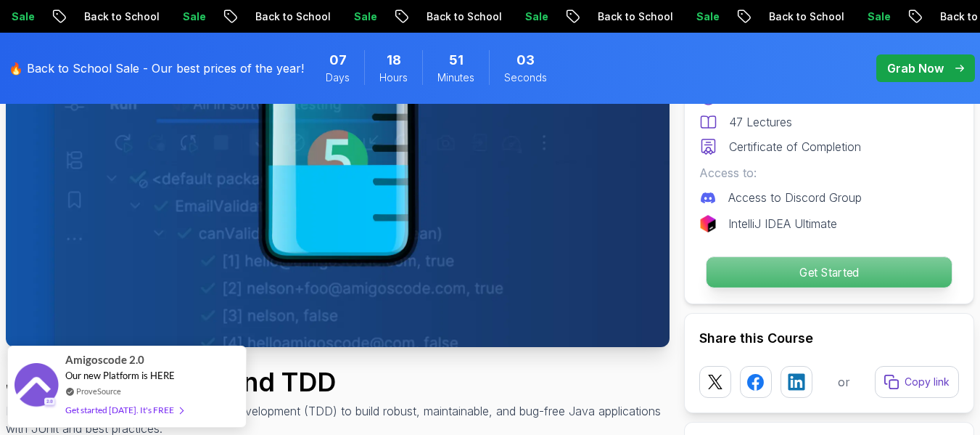 The height and width of the screenshot is (435, 980). Describe the element at coordinates (393, 78) in the screenshot. I see `span: Hours` at that location.